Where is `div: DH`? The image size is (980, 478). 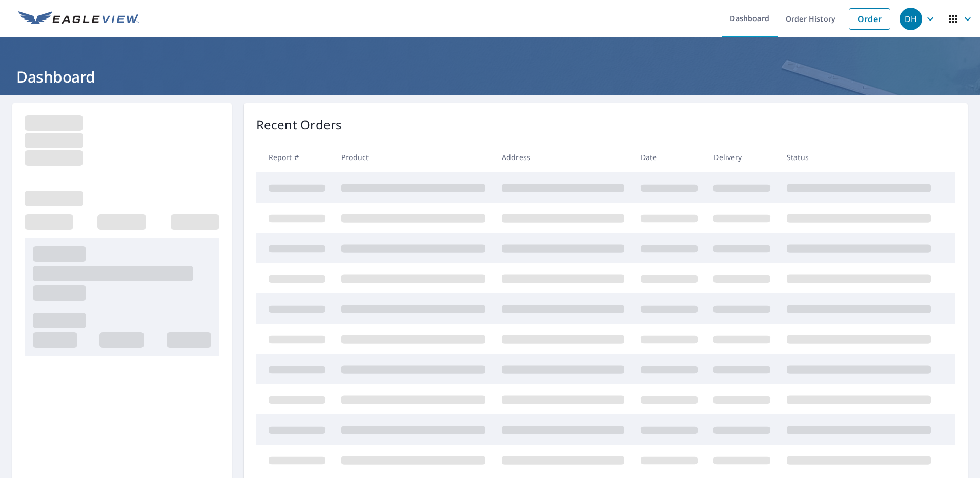
div: DH is located at coordinates (911, 19).